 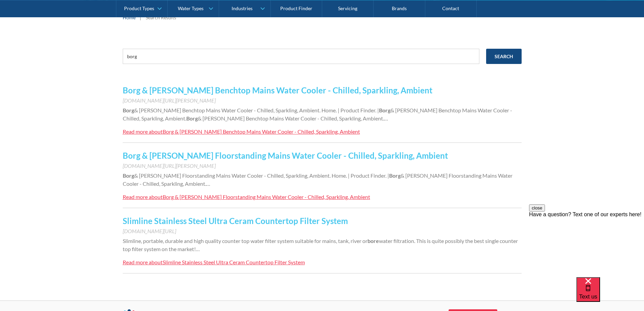 What do you see at coordinates (129, 17) in the screenshot?
I see `a: Home` at bounding box center [129, 17].